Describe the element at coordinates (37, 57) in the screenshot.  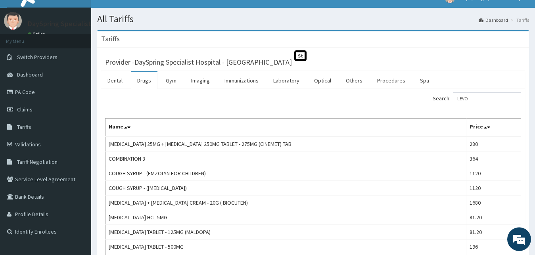
I see `span: Switch Providers` at that location.